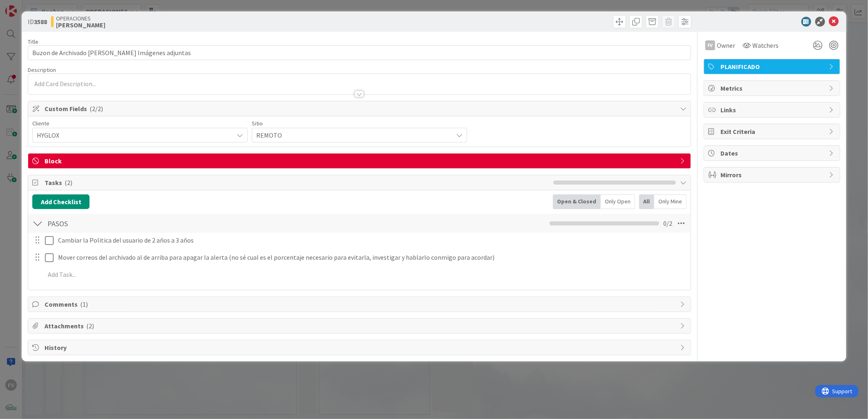 The image size is (868, 419). Describe the element at coordinates (352, 135) in the screenshot. I see `span: REMOTO` at that location.